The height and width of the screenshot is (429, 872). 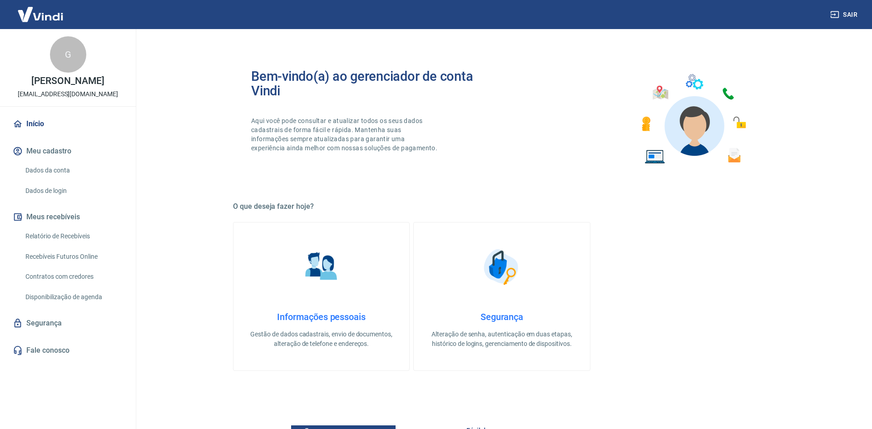 I want to click on a: Relatório de Recebíveis, so click(x=73, y=236).